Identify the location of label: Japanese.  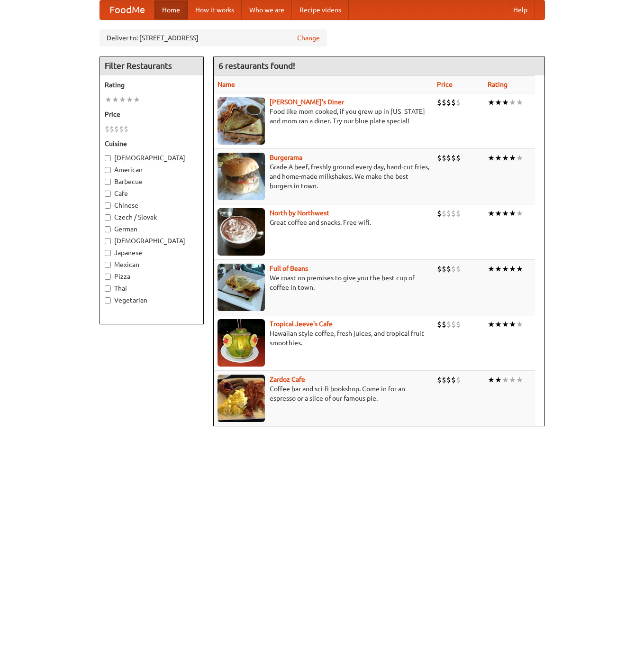
(152, 253).